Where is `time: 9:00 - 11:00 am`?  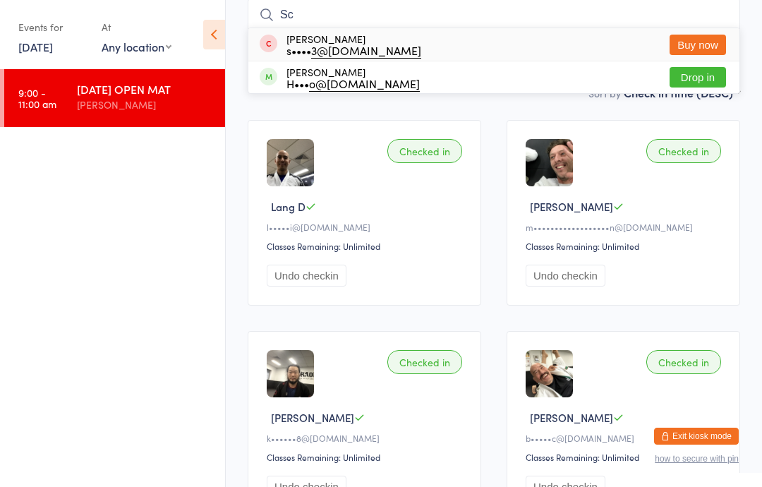 time: 9:00 - 11:00 am is located at coordinates (37, 98).